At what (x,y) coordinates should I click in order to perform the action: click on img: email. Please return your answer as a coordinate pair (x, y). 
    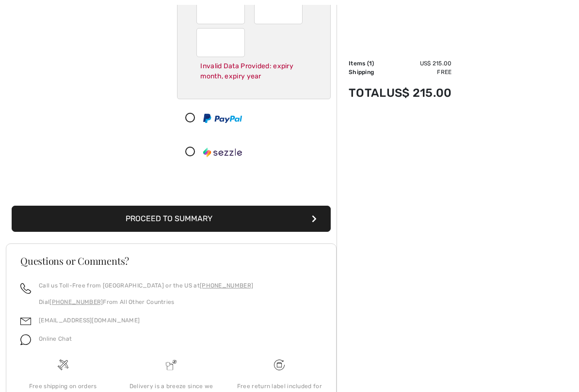
    Looking at the image, I should click on (26, 322).